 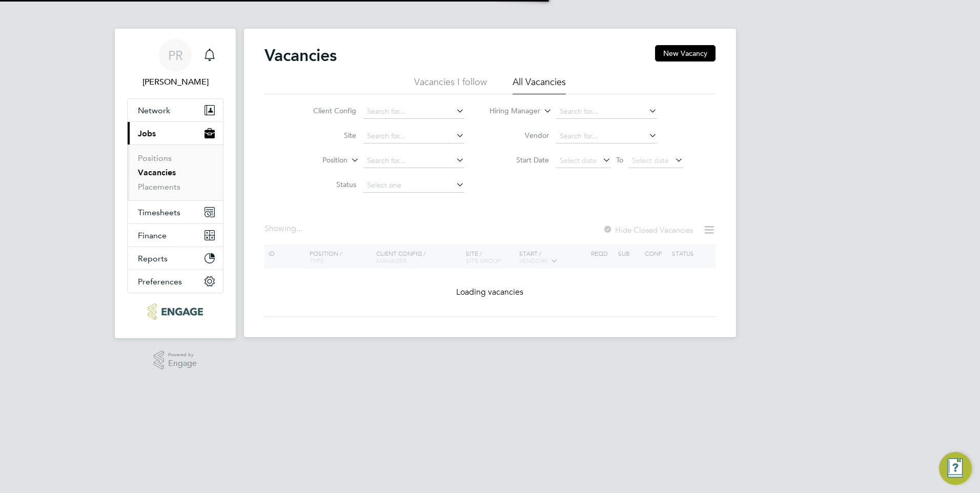 What do you see at coordinates (326, 111) in the screenshot?
I see `label: Client Config` at bounding box center [326, 111].